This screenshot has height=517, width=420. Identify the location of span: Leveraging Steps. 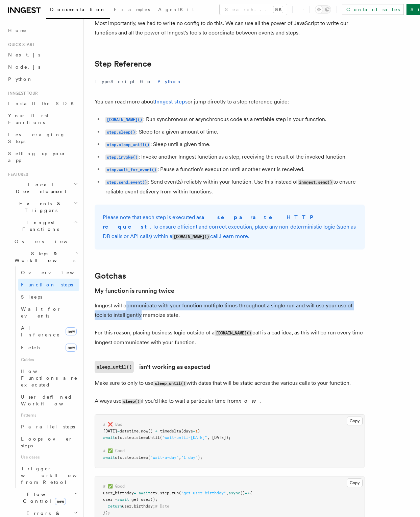
(37, 138).